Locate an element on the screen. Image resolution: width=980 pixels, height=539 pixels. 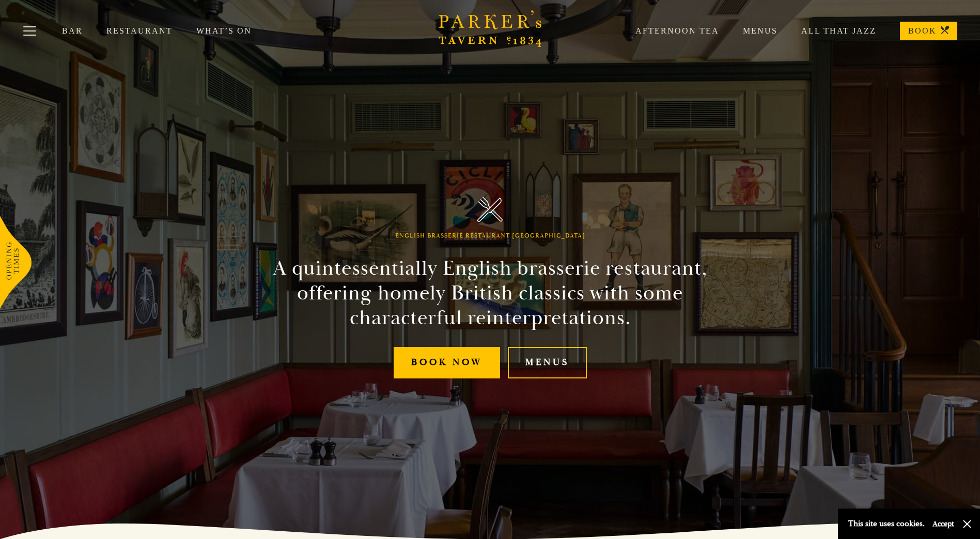
button: Close and accept is located at coordinates (967, 524).